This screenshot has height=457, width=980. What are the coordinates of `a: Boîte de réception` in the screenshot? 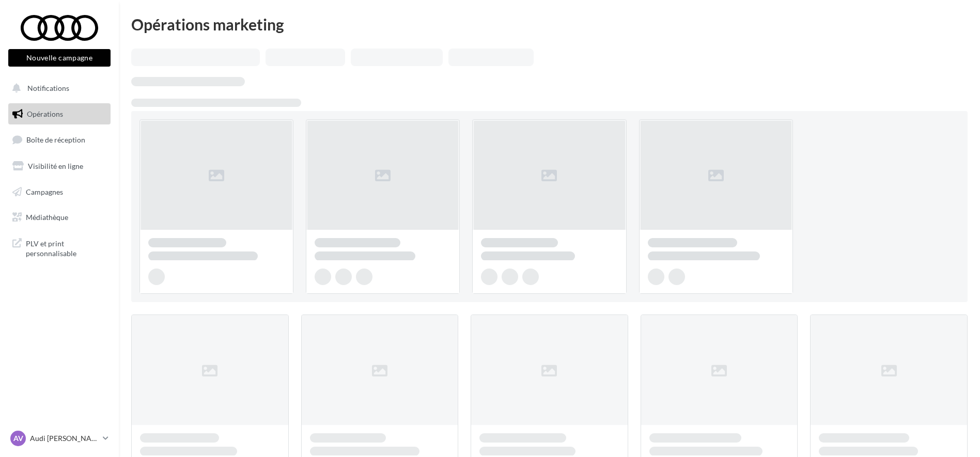 It's located at (59, 140).